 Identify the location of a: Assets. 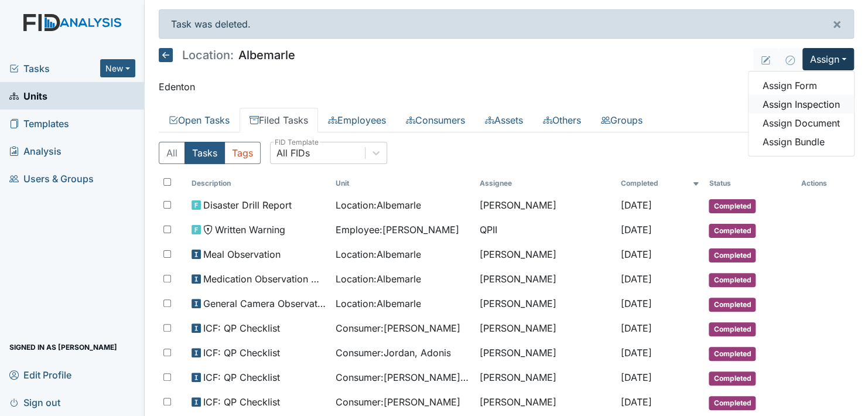
(504, 120).